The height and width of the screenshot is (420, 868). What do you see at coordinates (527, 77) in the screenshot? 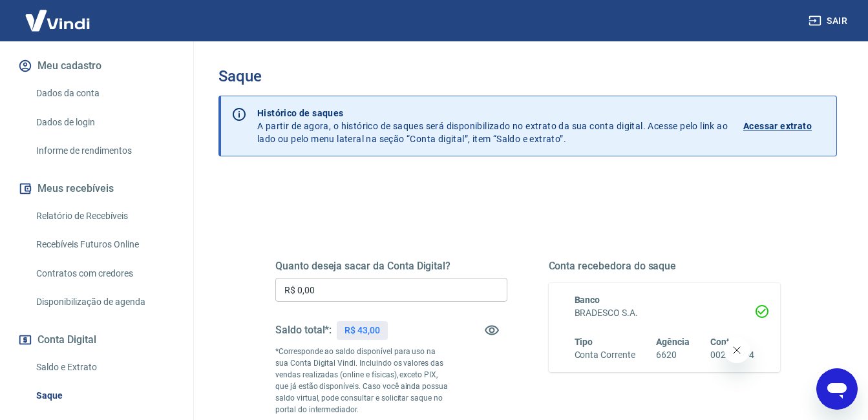
I see `h3: Saque` at bounding box center [527, 77].